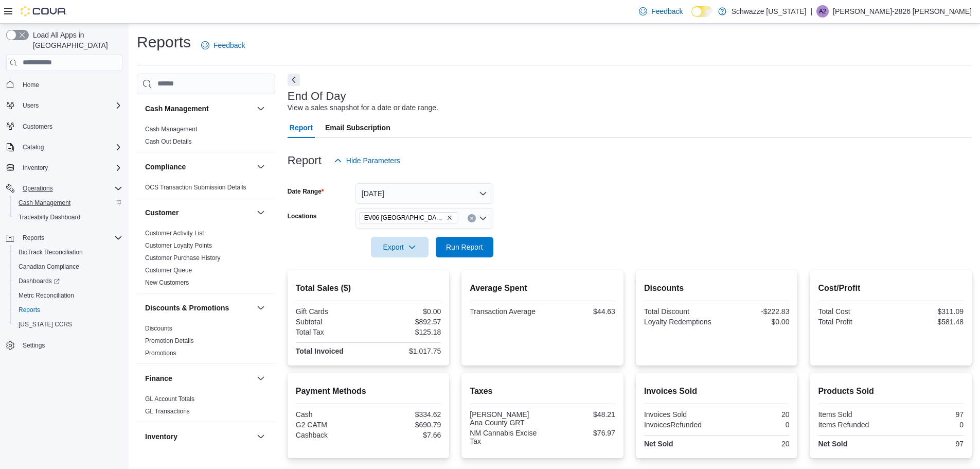 Image resolution: width=980 pixels, height=469 pixels. I want to click on a: Reports, so click(29, 310).